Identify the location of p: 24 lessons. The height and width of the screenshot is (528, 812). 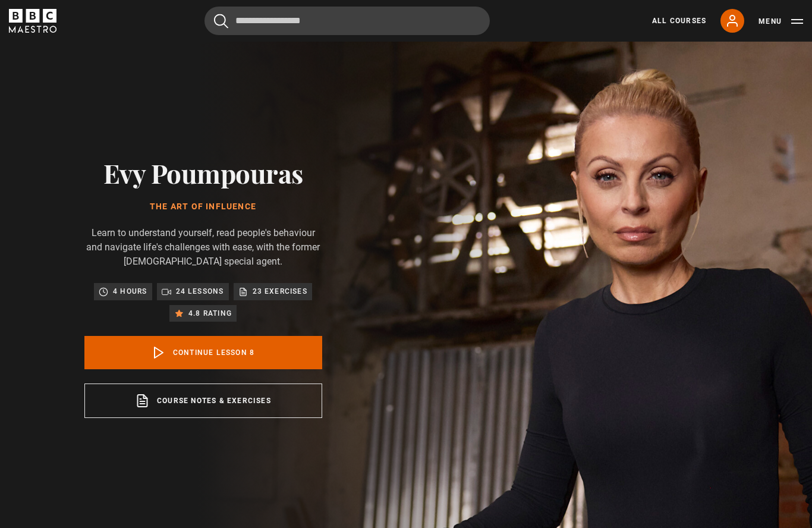
(200, 292).